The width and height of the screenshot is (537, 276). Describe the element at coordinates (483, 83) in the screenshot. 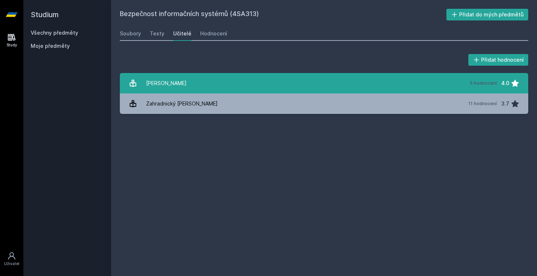

I see `div: 5 hodnocení` at that location.